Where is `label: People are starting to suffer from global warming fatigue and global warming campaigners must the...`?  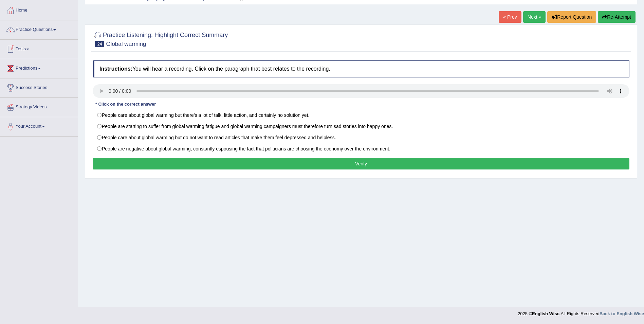 label: People are starting to suffer from global warming fatigue and global warming campaigners must the... is located at coordinates (361, 126).